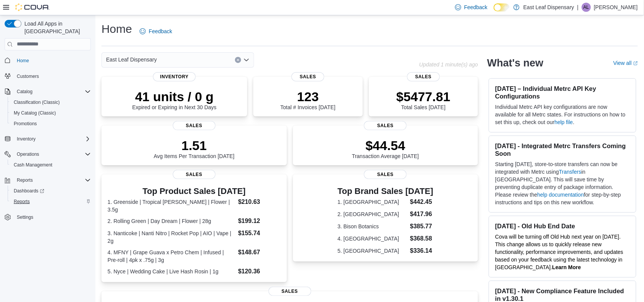 The height and width of the screenshot is (302, 644). What do you see at coordinates (23, 61) in the screenshot?
I see `a: Home` at bounding box center [23, 61].